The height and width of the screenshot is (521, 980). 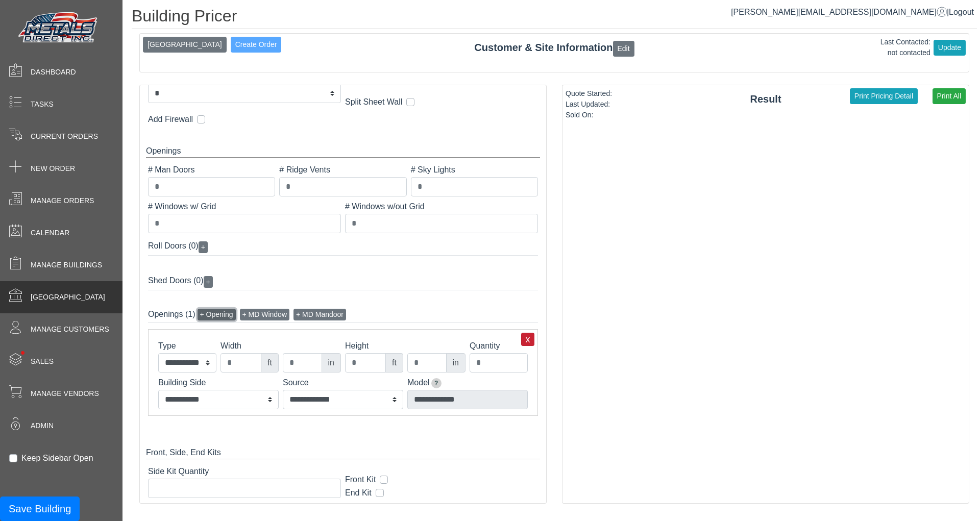 What do you see at coordinates (343, 151) in the screenshot?
I see `div: Openings` at bounding box center [343, 151].